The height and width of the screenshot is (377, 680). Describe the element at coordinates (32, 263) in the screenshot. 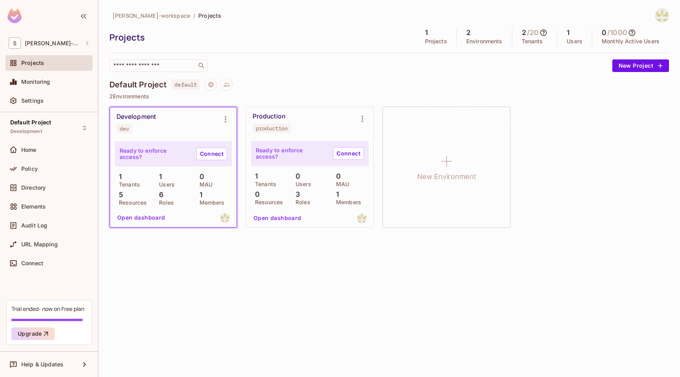

I see `span: Connect` at that location.